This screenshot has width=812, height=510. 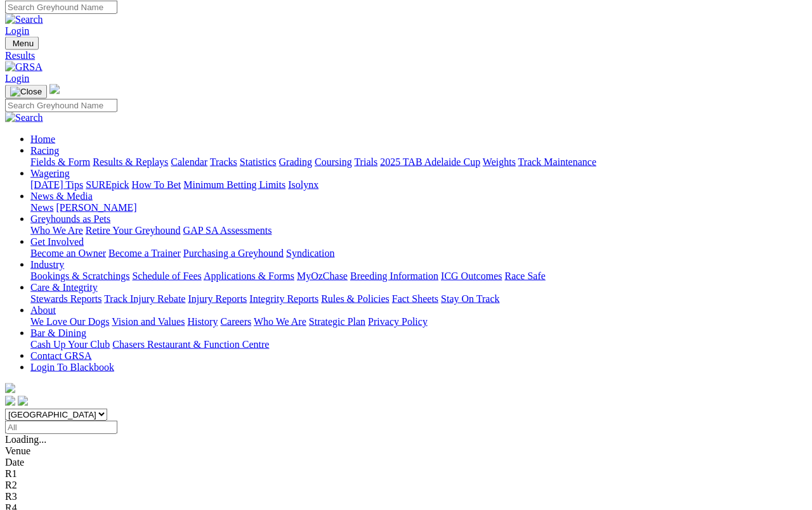 What do you see at coordinates (43, 310) in the screenshot?
I see `a: About` at bounding box center [43, 310].